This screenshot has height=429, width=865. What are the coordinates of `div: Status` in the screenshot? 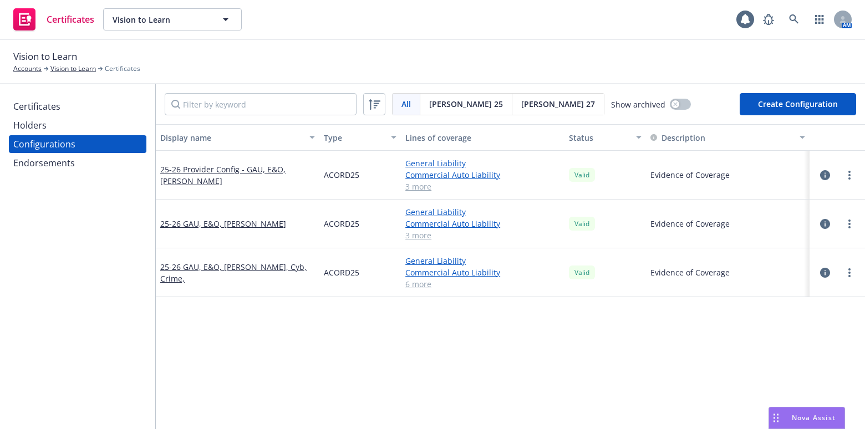 It's located at (599, 138).